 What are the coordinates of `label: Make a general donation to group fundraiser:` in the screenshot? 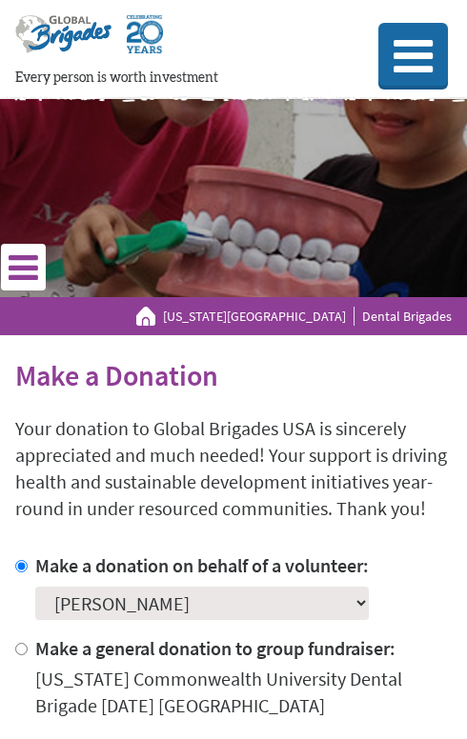 It's located at (215, 648).